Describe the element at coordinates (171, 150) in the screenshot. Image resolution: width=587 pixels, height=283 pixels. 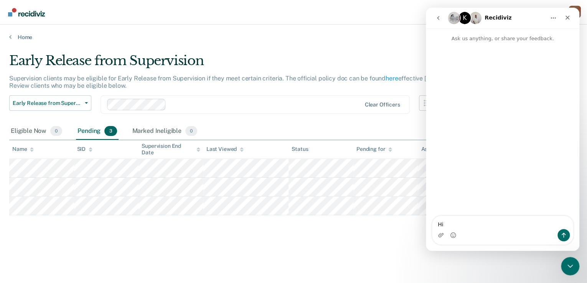
I see `div: Supervision End Date` at that location.